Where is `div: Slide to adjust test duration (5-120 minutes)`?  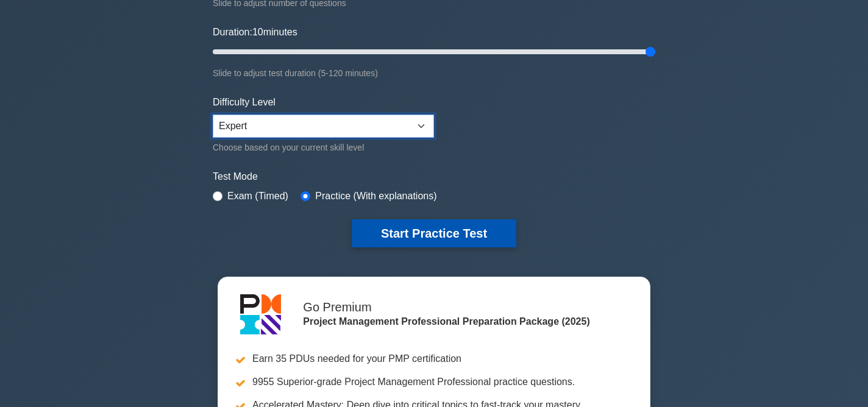
div: Slide to adjust test duration (5-120 minutes) is located at coordinates (434, 74).